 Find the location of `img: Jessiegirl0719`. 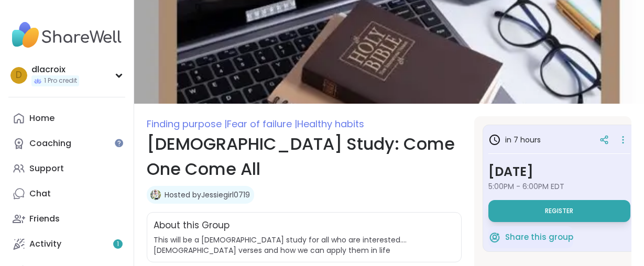

img: Jessiegirl0719 is located at coordinates (156, 195).